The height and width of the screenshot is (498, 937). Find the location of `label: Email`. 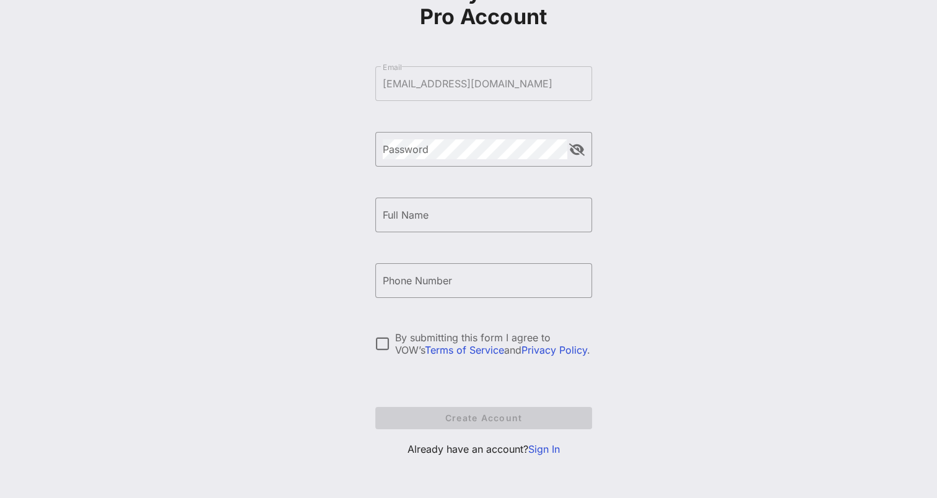

label: Email is located at coordinates (392, 67).